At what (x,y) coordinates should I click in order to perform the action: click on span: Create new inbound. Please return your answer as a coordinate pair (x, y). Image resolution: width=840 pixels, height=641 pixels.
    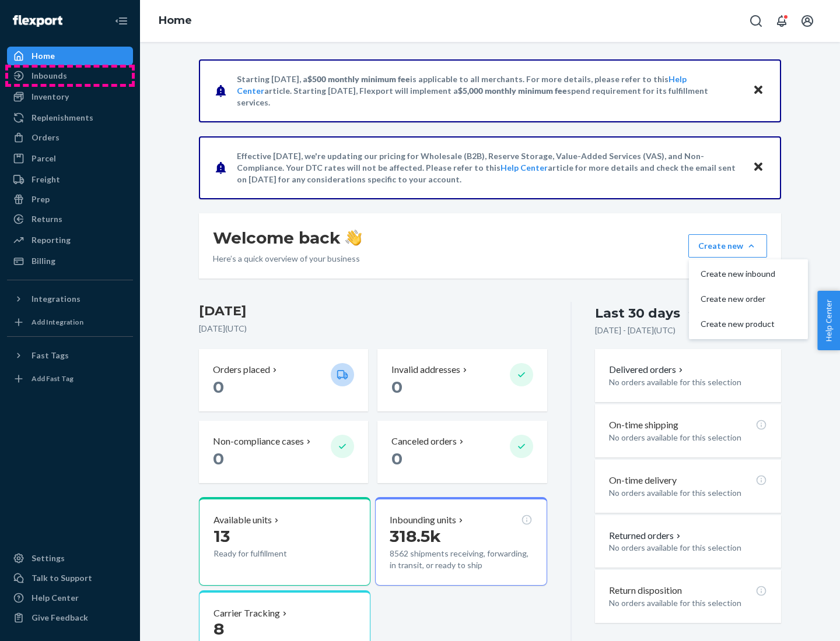
    Looking at the image, I should click on (738, 274).